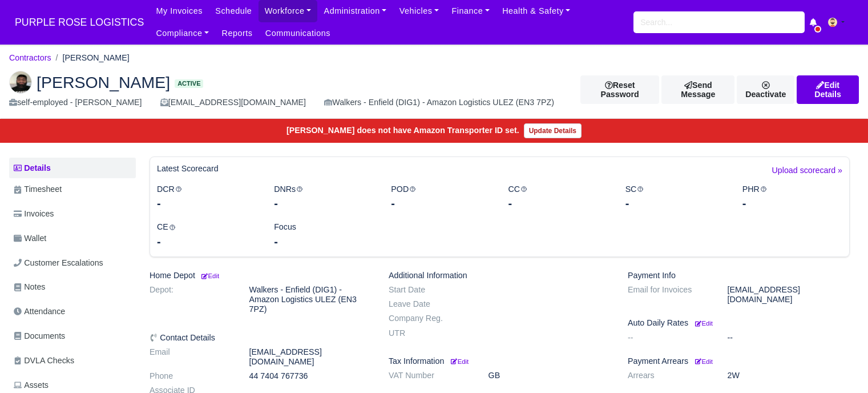  I want to click on div: Deactivate, so click(766, 89).